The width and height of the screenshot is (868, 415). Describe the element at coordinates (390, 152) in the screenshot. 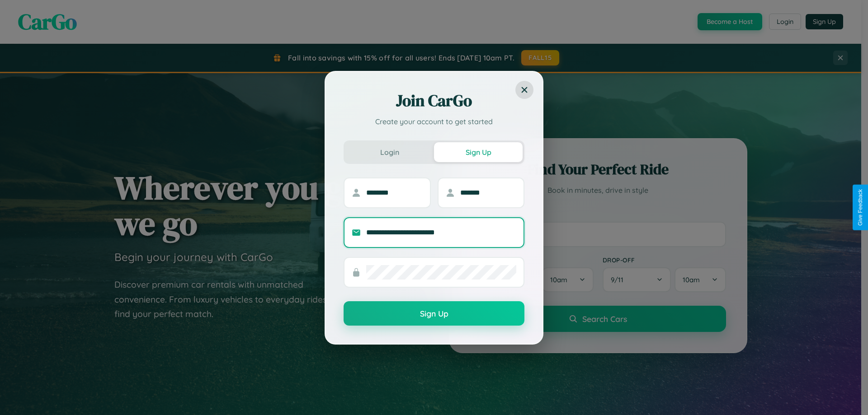

I see `button: Login` at that location.